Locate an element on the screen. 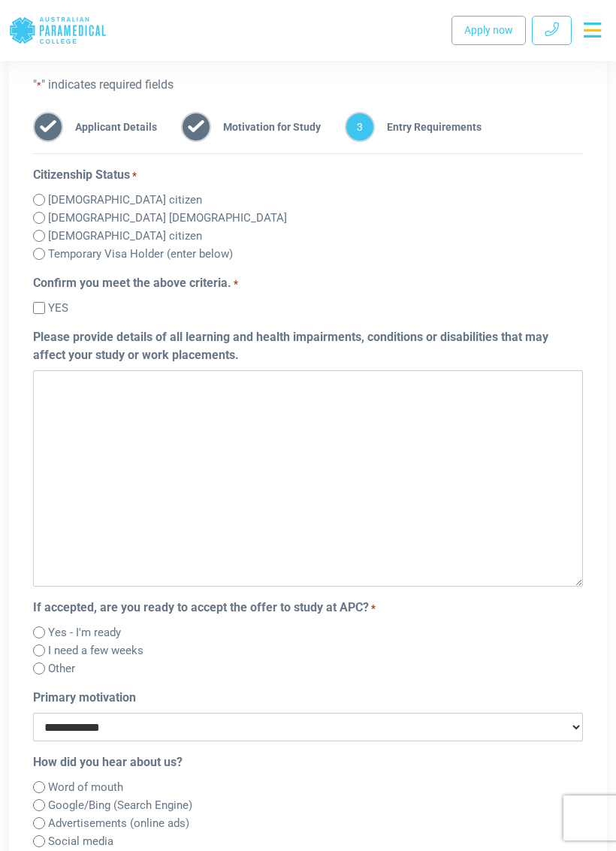  span: 1 is located at coordinates (48, 127).